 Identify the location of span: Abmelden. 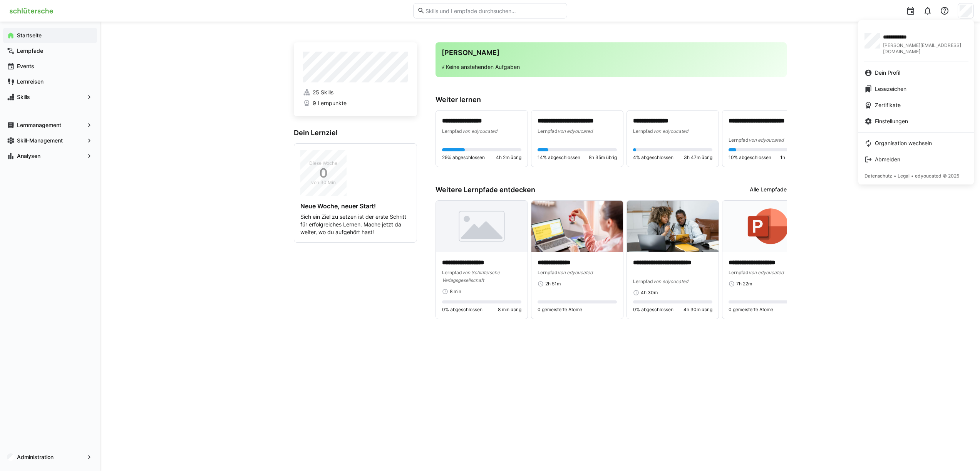
(888, 159).